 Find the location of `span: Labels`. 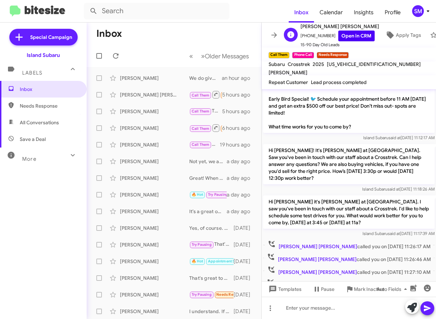

span: Labels is located at coordinates (32, 73).